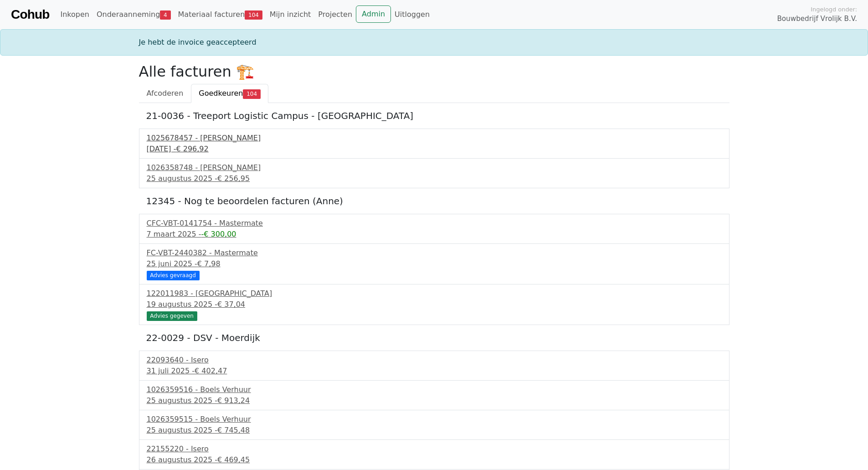 Image resolution: width=868 pixels, height=470 pixels. I want to click on span: € 402,47, so click(211, 371).